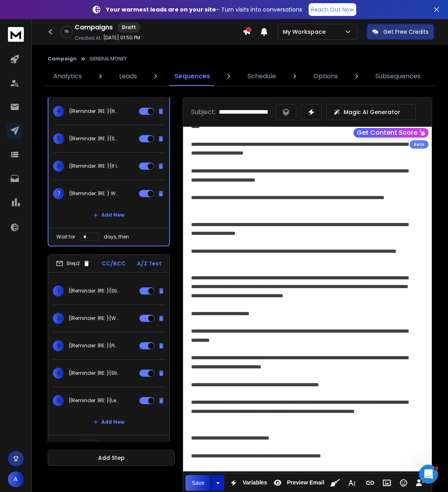  Describe the element at coordinates (326, 76) in the screenshot. I see `a: Options` at that location.